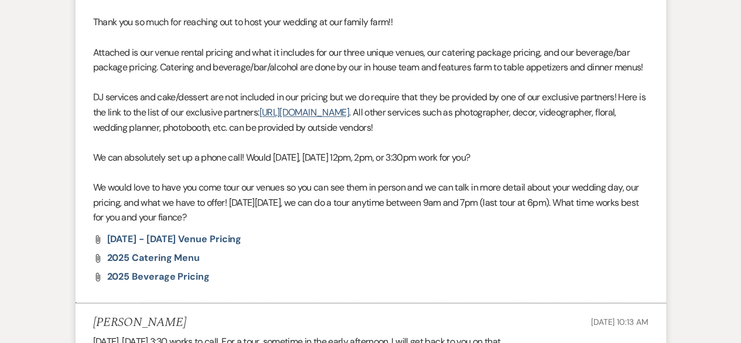 Image resolution: width=741 pixels, height=343 pixels. Describe the element at coordinates (371, 112) in the screenshot. I see `p: DJ services and cake/dessert are not included in our pricing but we do require that they be provi...` at that location.